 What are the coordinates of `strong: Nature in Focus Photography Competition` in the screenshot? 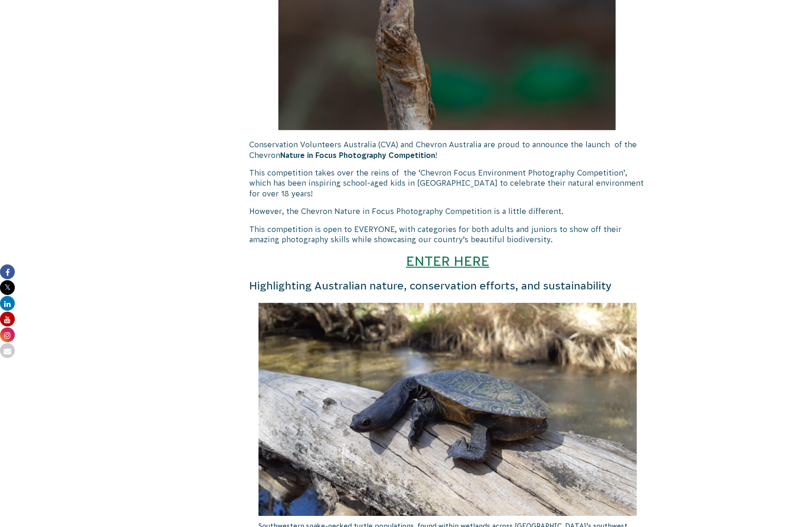 It's located at (357, 155).